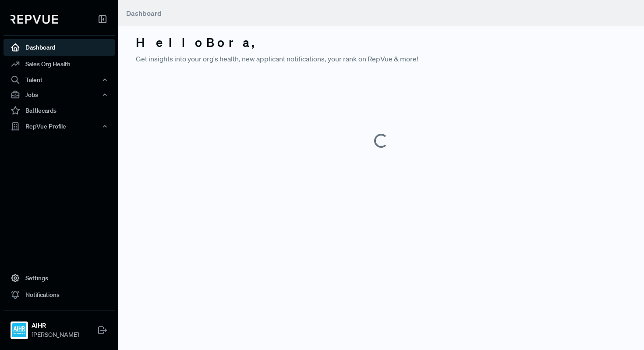 The width and height of the screenshot is (644, 350). I want to click on a: Sales Org Health, so click(59, 64).